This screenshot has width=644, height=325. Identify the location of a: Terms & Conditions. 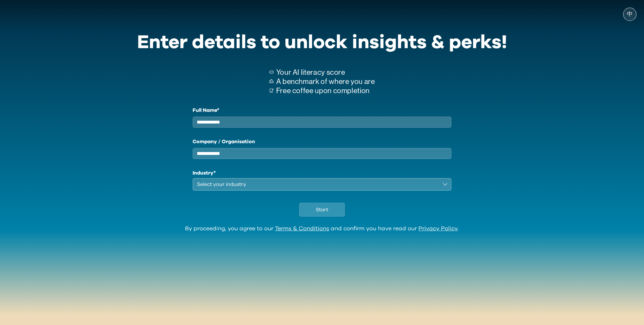
(302, 229).